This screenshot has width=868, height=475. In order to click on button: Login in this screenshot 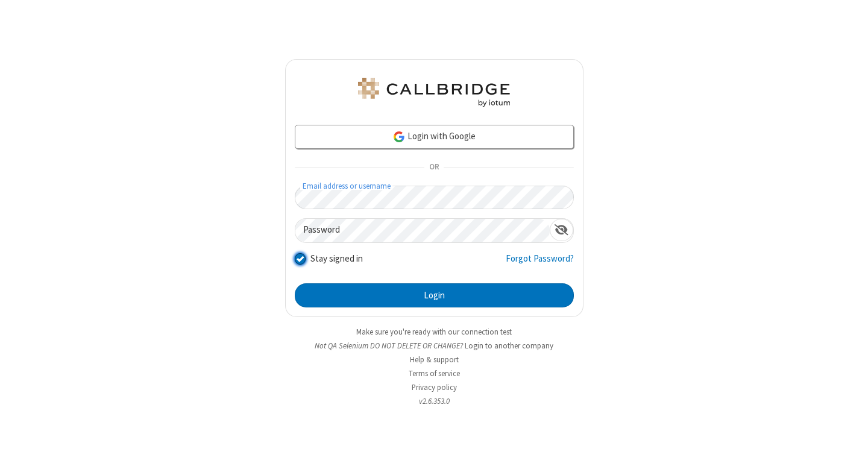, I will do `click(434, 295)`.